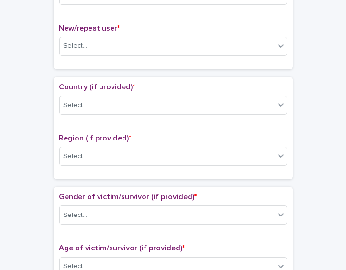 This screenshot has width=346, height=270. Describe the element at coordinates (97, 87) in the screenshot. I see `span: Country (if provided)` at that location.